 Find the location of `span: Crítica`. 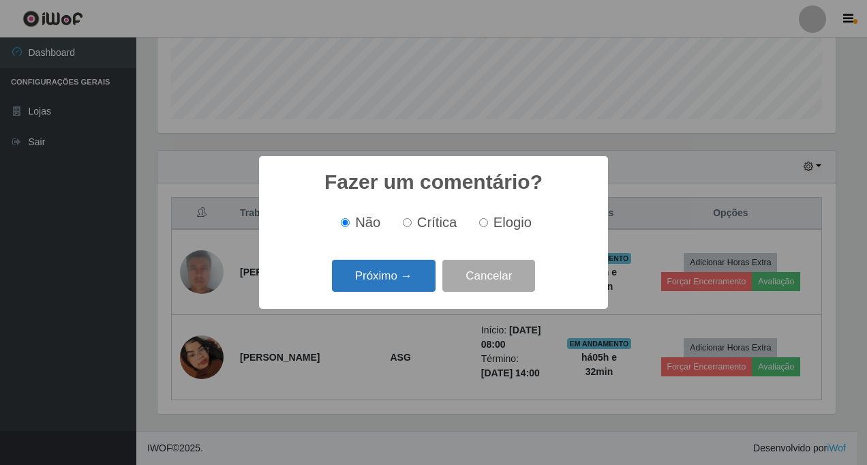

span: Crítica is located at coordinates (437, 222).